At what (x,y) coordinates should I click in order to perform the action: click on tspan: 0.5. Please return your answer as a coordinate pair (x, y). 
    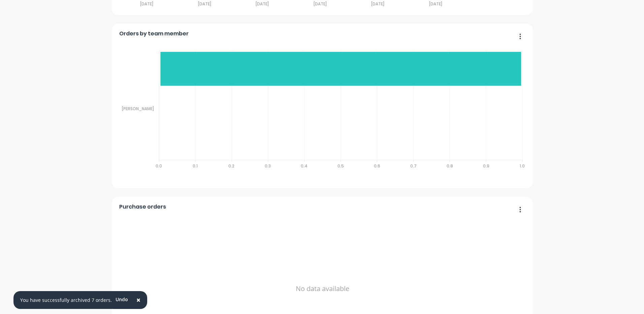
    Looking at the image, I should click on (340, 166).